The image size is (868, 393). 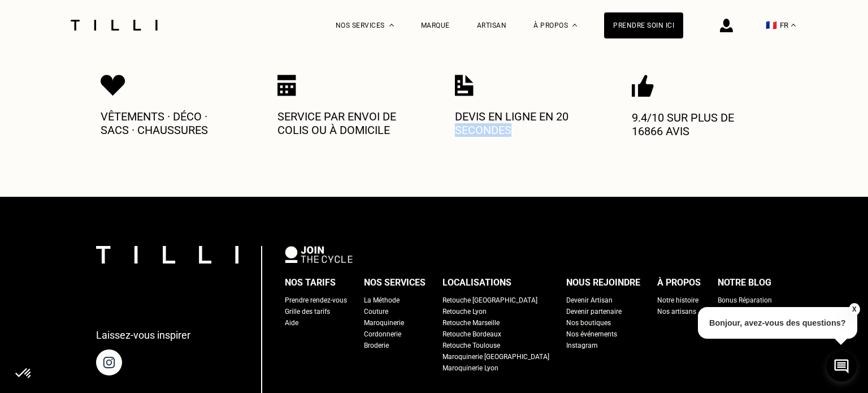 What do you see at coordinates (589, 300) in the screenshot?
I see `div: Devenir Artisan` at bounding box center [589, 300].